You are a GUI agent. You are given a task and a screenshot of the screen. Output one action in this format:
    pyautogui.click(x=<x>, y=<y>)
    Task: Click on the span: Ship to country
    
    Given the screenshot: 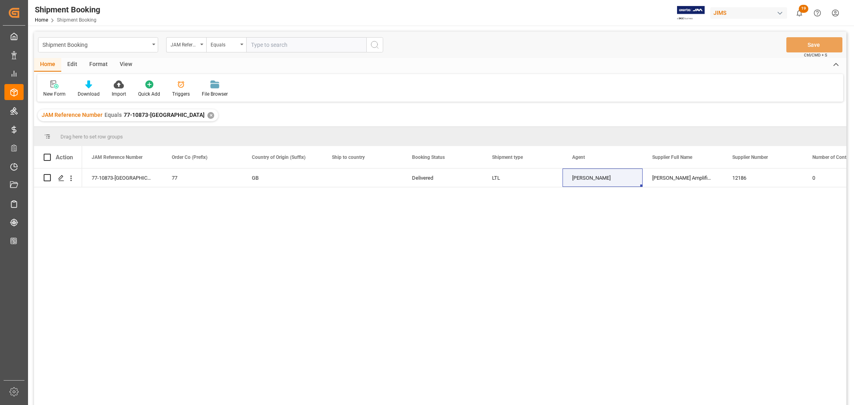 What is the action you would take?
    pyautogui.click(x=349, y=157)
    